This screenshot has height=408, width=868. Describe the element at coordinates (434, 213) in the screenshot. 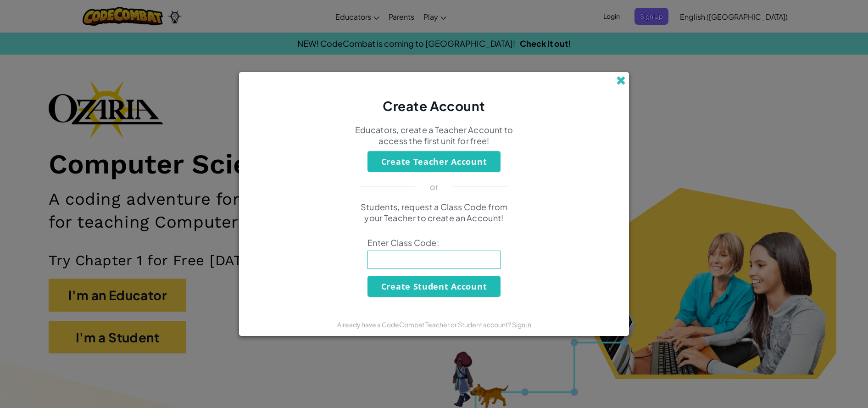

I see `p: Students, request a Class Code from your Teacher to create an Account!` at that location.